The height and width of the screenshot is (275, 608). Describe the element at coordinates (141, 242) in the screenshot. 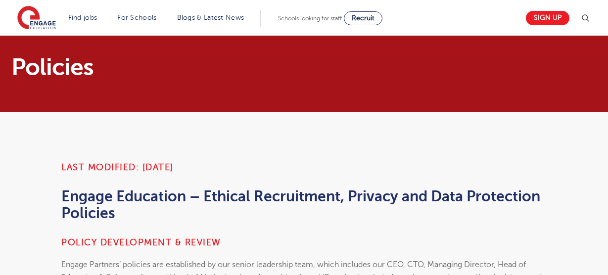

I see `strong: Policy development & review` at that location.